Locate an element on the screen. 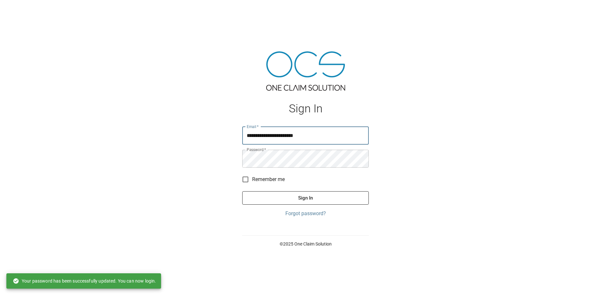  span: Remember me is located at coordinates (268, 179).